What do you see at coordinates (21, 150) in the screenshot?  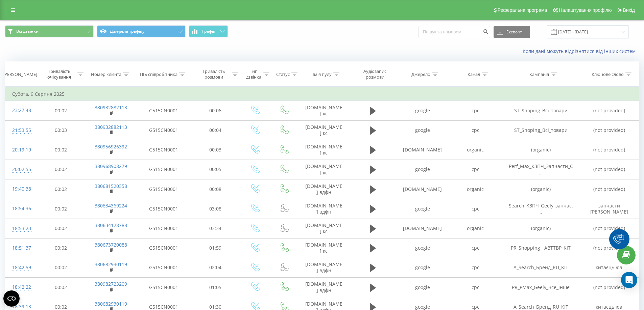 I see `div: 20:19:19` at bounding box center [21, 150].